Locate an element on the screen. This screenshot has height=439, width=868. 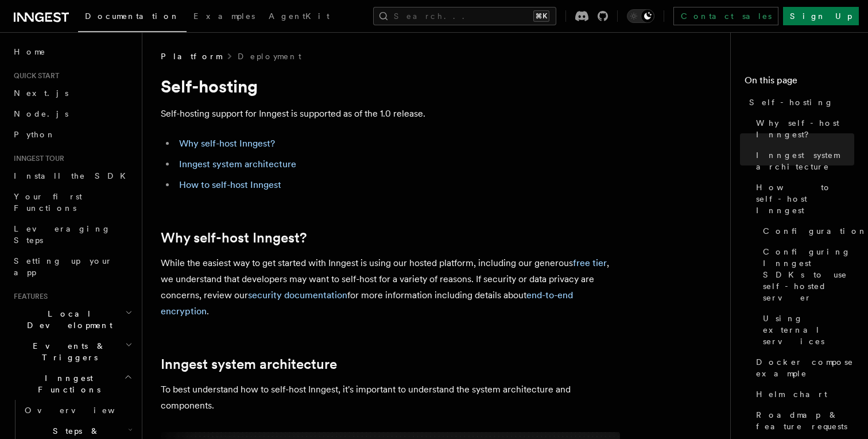
span: Next.js is located at coordinates (41, 93).